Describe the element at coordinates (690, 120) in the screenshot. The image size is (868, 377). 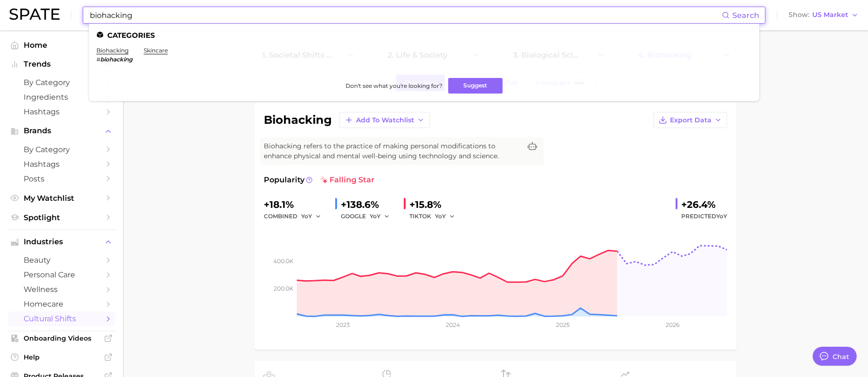
I see `button: Export Data` at that location.